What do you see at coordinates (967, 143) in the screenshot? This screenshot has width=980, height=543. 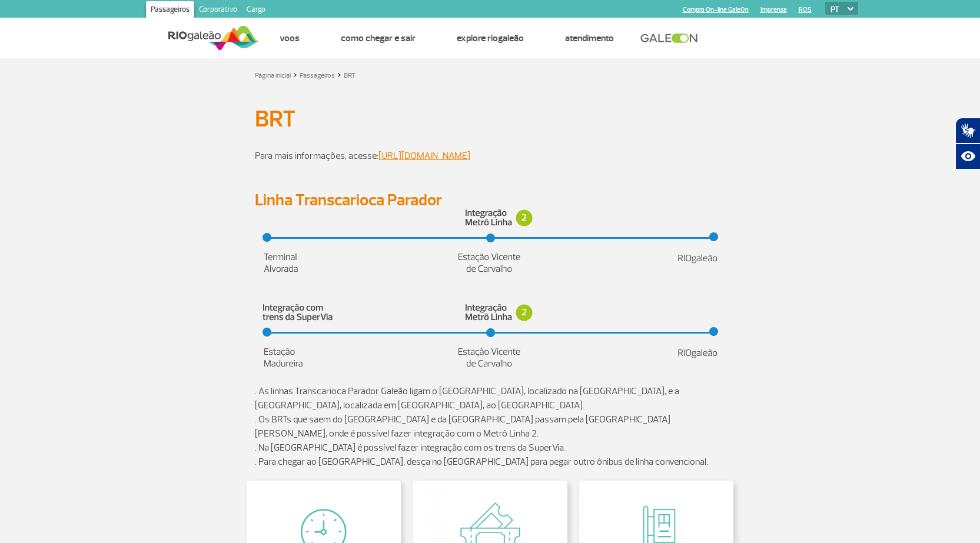 I see `div: Plugin de acessibilidade da Hand Talk.` at bounding box center [967, 143].